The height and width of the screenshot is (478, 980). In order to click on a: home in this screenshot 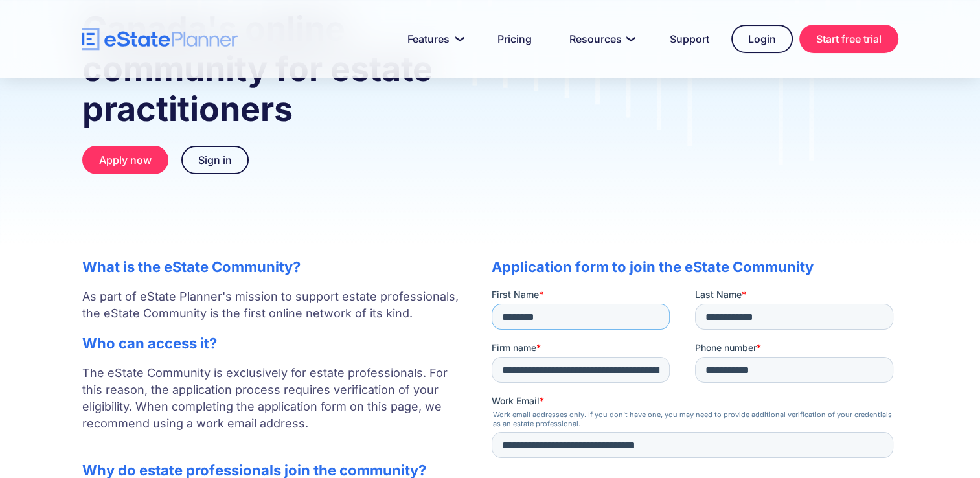, I will do `click(160, 39)`.